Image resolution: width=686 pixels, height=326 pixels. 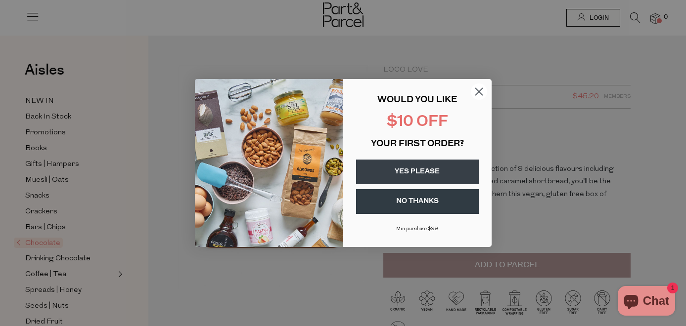 I want to click on inbox-online-store-chat: Shopify online store chat, so click(x=646, y=302).